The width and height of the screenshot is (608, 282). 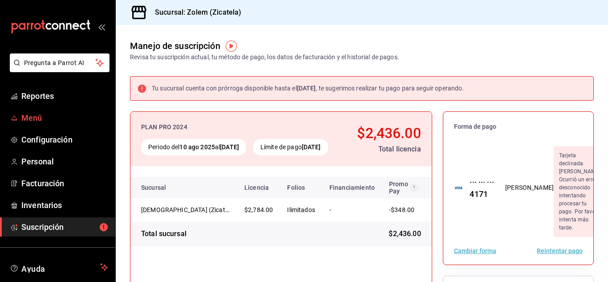 I want to click on div: ··· ··· ··· 4171, so click(x=478, y=188).